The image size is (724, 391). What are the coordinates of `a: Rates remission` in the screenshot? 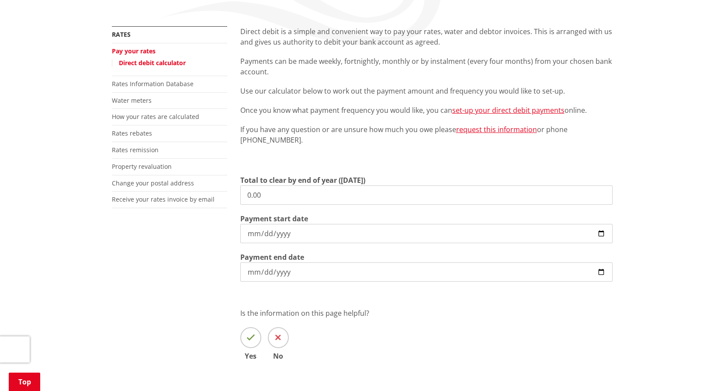 It's located at (135, 149).